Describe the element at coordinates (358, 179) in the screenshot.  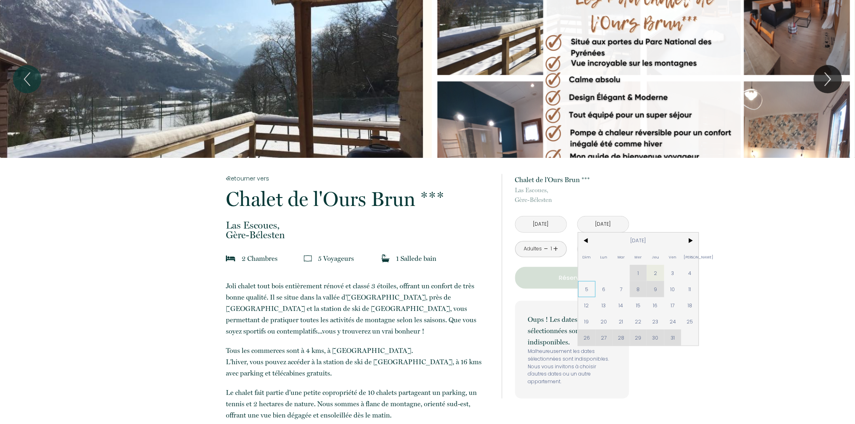
I see `a: Retourner vers` at that location.